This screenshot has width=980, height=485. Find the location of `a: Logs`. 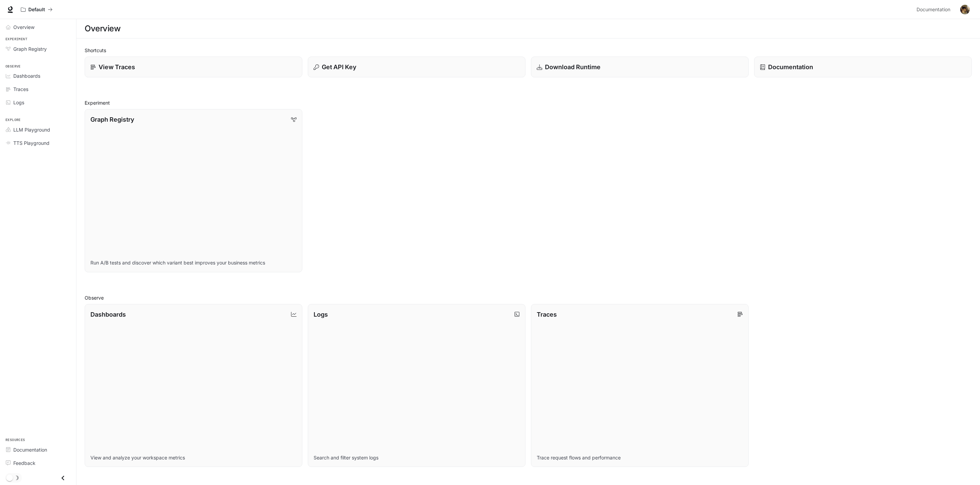

a: Logs is located at coordinates (38, 103).